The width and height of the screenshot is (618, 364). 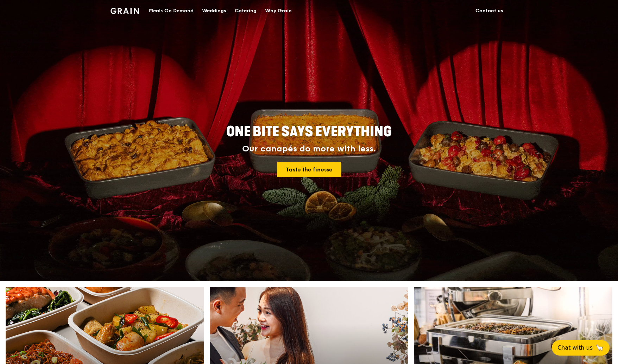 What do you see at coordinates (581, 348) in the screenshot?
I see `button: Chat with us🦙` at bounding box center [581, 348].